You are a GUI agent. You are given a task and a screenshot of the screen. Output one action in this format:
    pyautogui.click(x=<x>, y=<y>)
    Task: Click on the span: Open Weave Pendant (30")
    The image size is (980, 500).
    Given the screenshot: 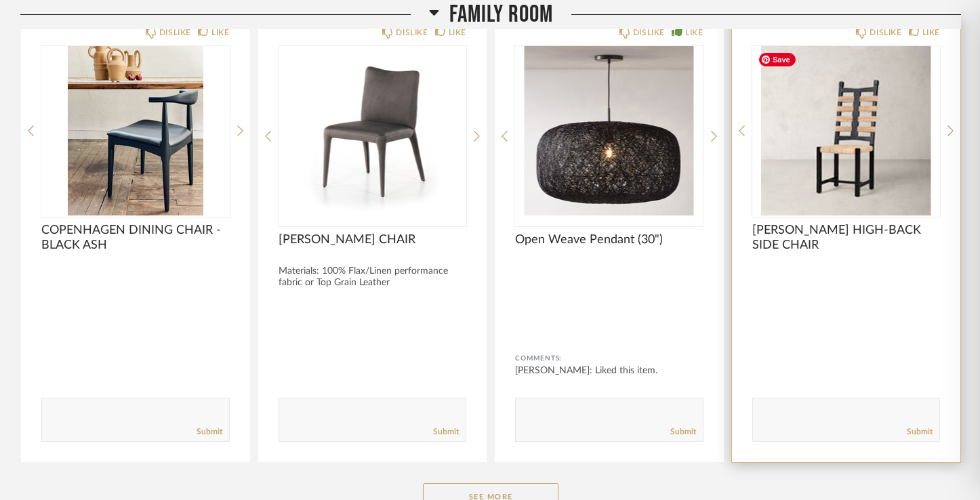 What is the action you would take?
    pyautogui.click(x=609, y=240)
    